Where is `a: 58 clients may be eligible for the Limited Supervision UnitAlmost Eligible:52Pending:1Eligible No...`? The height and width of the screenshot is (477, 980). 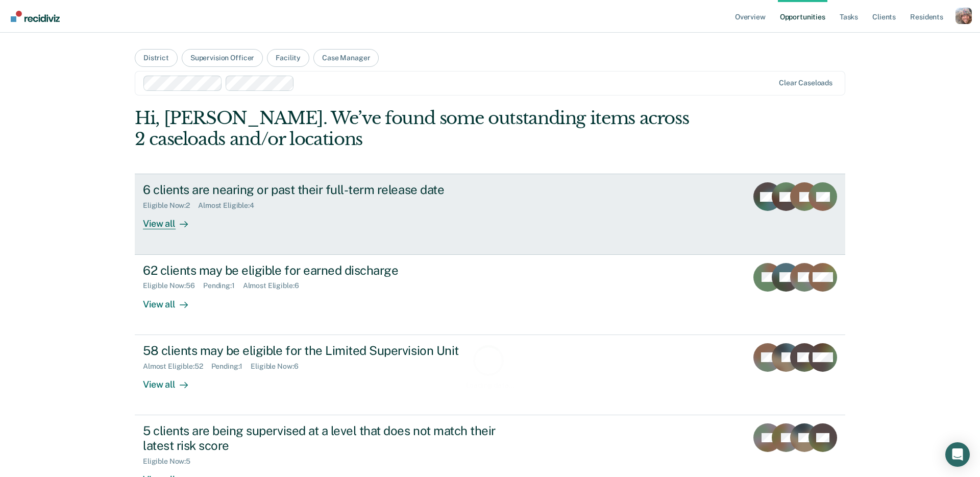 a: 58 clients may be eligible for the Limited Supervision UnitAlmost Eligible:52Pending:1Eligible No... is located at coordinates (490, 375).